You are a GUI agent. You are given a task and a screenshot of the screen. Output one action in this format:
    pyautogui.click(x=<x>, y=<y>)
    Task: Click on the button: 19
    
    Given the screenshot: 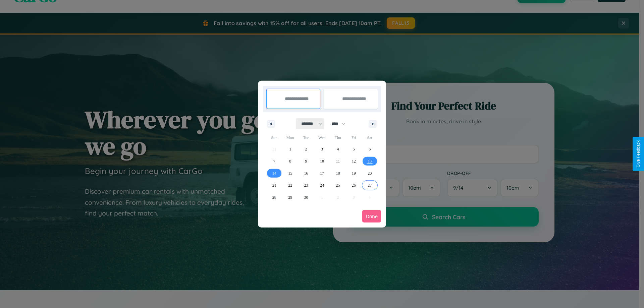 What is the action you would take?
    pyautogui.click(x=354, y=173)
    